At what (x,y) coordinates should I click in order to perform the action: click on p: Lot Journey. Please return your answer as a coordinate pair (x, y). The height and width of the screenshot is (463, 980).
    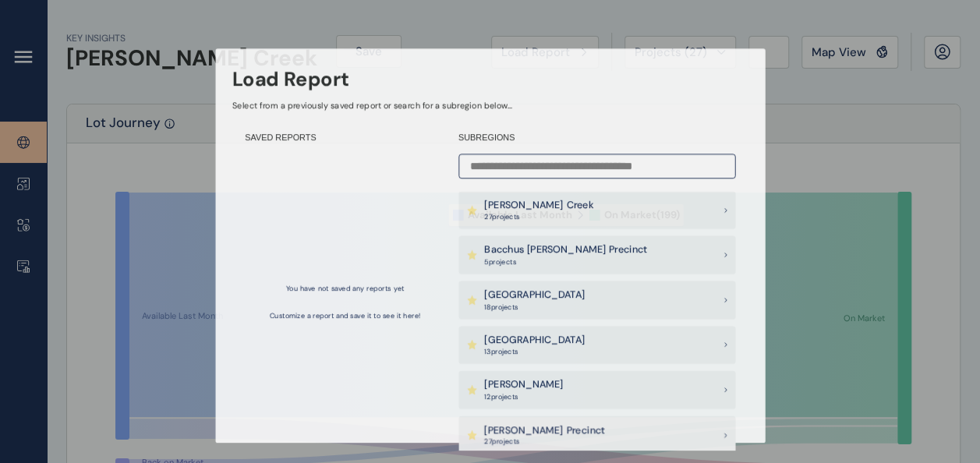
    Looking at the image, I should click on (123, 128).